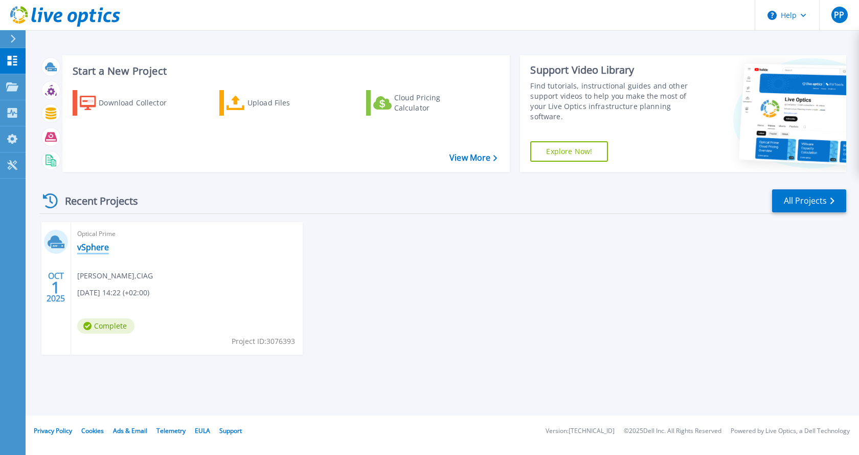 Image resolution: width=859 pixels, height=455 pixels. Describe the element at coordinates (130, 430) in the screenshot. I see `a: Ads & Email` at that location.